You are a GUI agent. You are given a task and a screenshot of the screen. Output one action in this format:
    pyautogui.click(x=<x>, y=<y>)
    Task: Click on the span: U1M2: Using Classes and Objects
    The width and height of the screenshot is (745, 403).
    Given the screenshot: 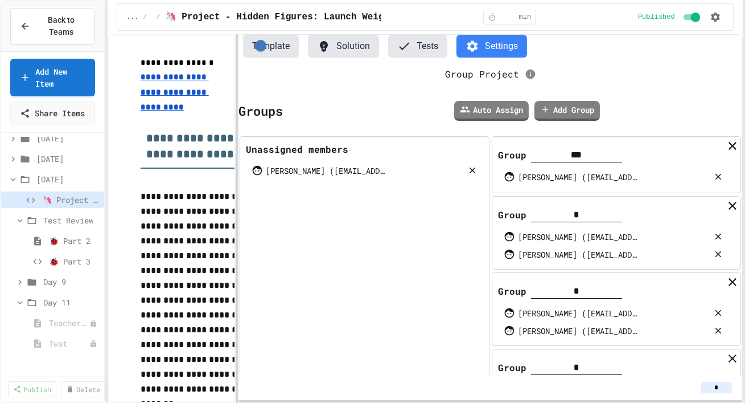 What is the action you would take?
    pyautogui.click(x=64, y=363)
    